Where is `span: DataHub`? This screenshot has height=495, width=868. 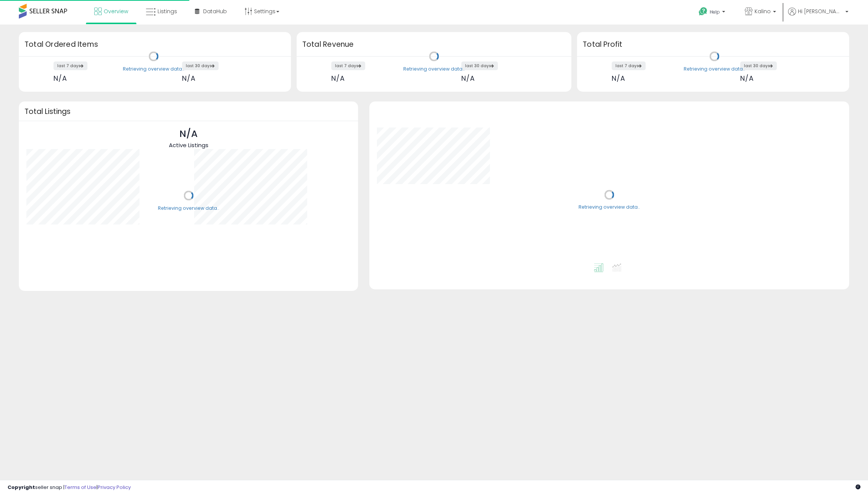 span: DataHub is located at coordinates (215, 11).